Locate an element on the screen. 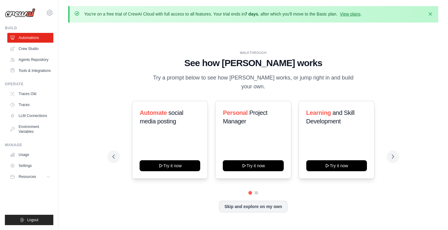 The width and height of the screenshot is (448, 230). strong: 7 days is located at coordinates (252, 14).